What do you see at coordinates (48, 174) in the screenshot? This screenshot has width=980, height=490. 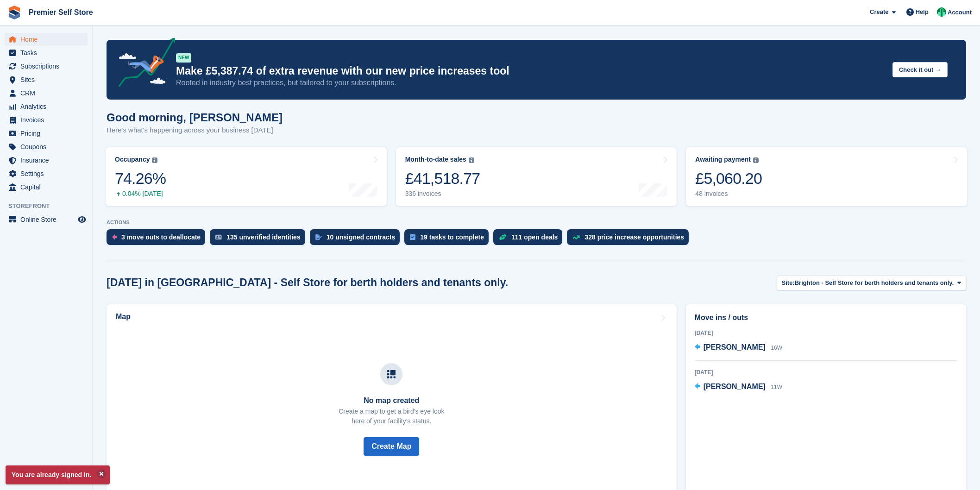 I see `span: Settings` at bounding box center [48, 174].